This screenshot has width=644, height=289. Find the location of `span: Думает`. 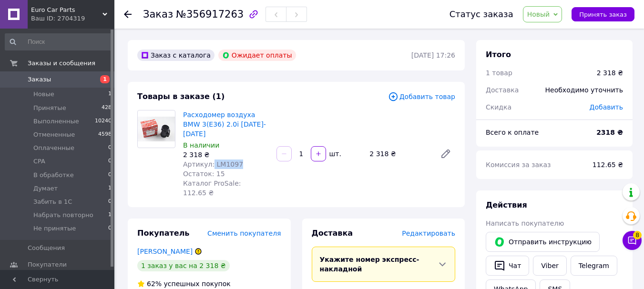

span: Думает is located at coordinates (45, 189).